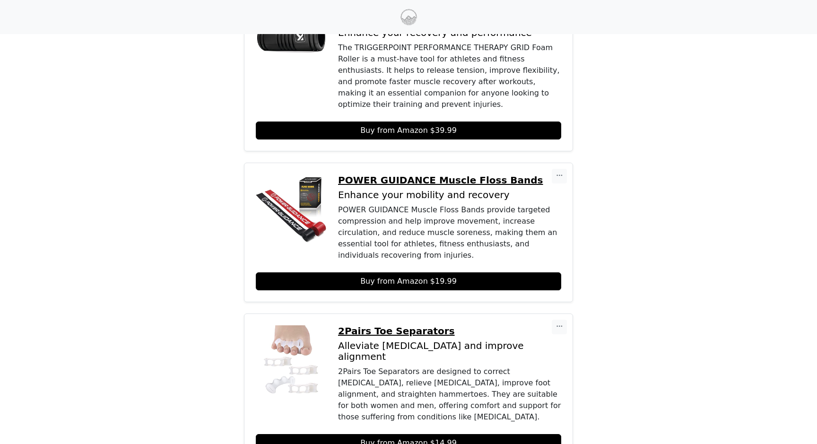  Describe the element at coordinates (450, 180) in the screenshot. I see `a: POWER GUIDANCE Muscle Floss Bands` at that location.